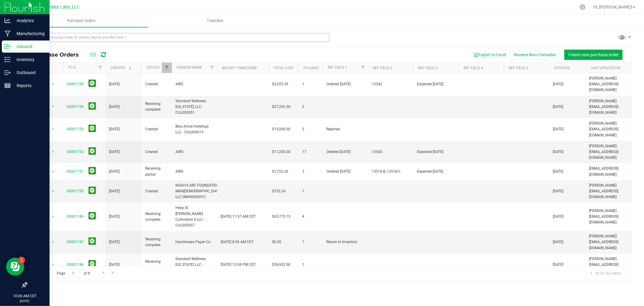  What do you see at coordinates (81, 21) in the screenshot?
I see `span: Purchase Orders` at bounding box center [81, 21].